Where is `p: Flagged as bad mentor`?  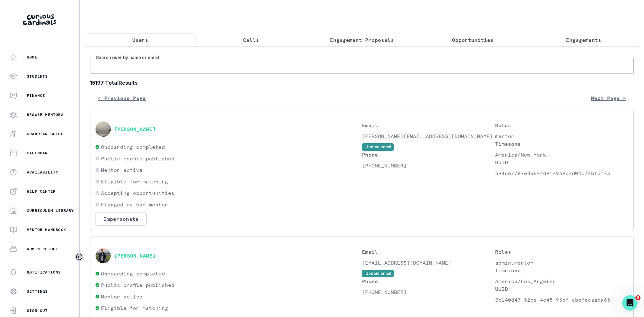 p: Flagged as bad mentor is located at coordinates (134, 204).